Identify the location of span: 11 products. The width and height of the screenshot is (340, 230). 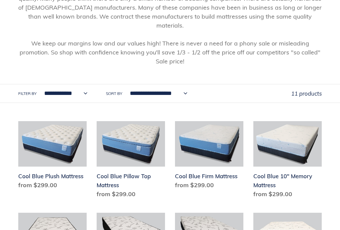
(307, 93).